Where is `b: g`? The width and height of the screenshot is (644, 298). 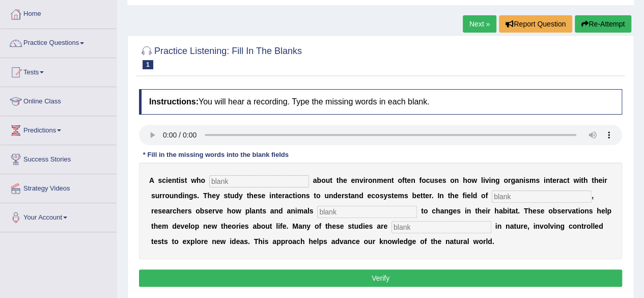 b: g is located at coordinates (513, 180).